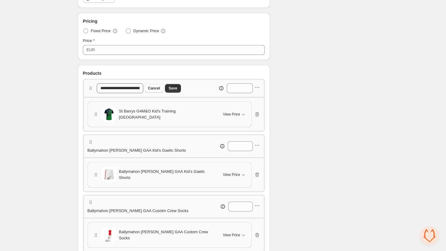 Image resolution: width=446 pixels, height=251 pixels. What do you see at coordinates (173, 88) in the screenshot?
I see `span: Save` at bounding box center [173, 88].